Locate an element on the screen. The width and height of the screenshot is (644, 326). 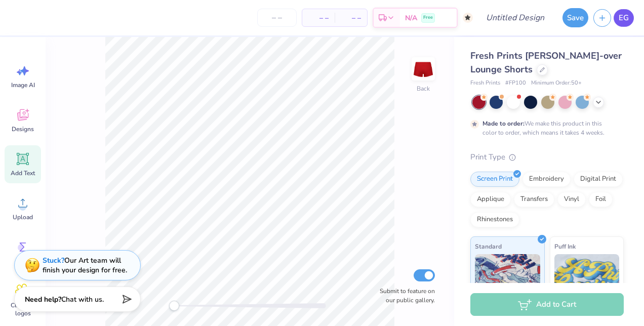
div: Digital Print is located at coordinates (598, 179).